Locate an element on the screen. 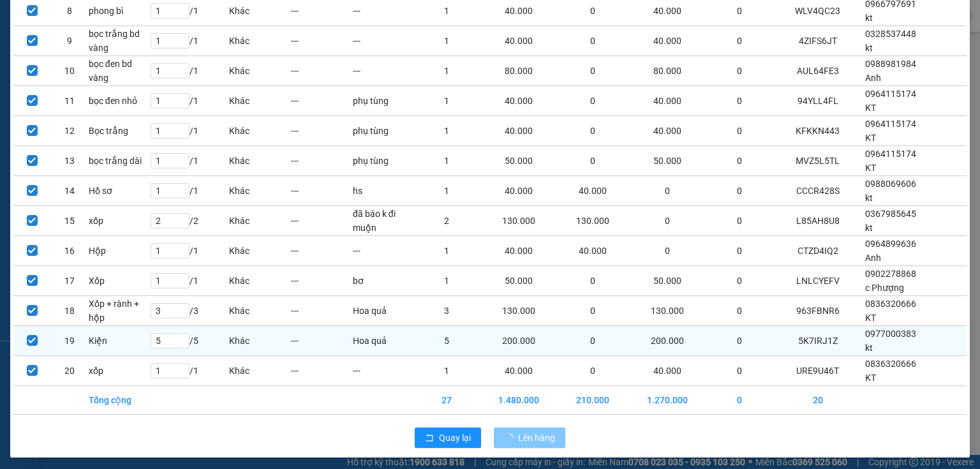 The image size is (980, 469). td: 18 is located at coordinates (69, 310).